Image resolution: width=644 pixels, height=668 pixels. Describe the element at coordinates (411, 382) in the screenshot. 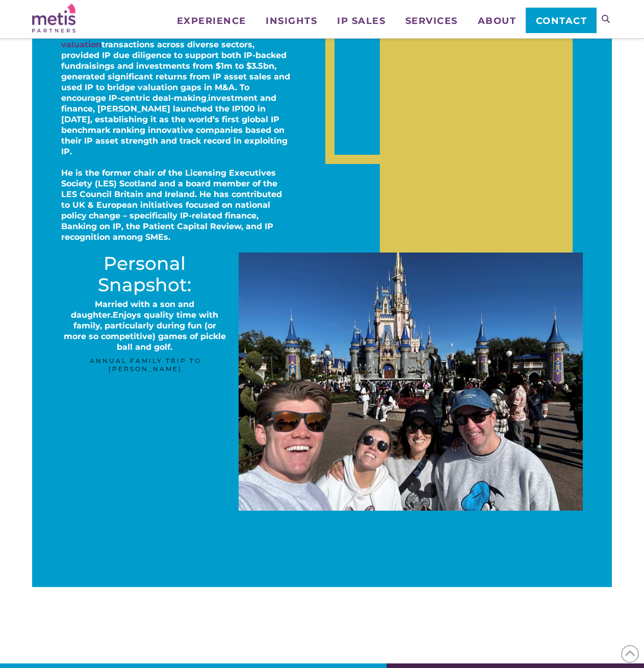

I see `img: Metis Partners - Robertson Family` at that location.